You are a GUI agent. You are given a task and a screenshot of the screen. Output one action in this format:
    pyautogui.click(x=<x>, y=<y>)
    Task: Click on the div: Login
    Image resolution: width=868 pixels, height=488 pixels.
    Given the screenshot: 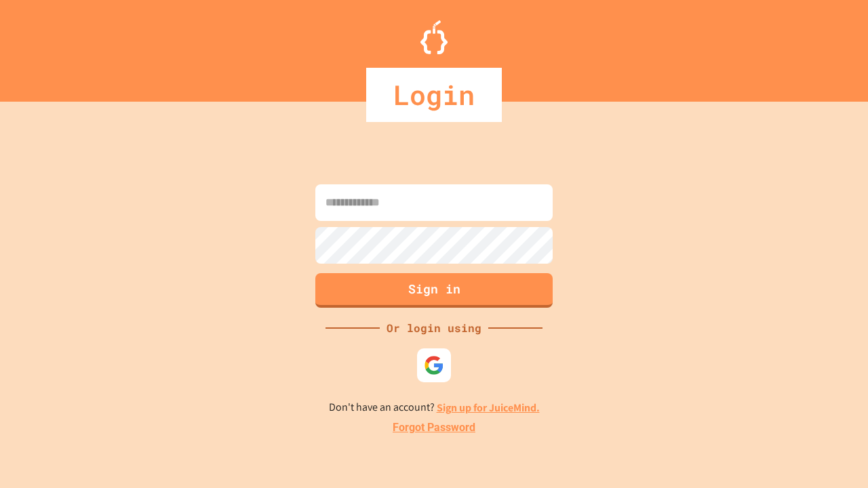 What is the action you would take?
    pyautogui.click(x=434, y=95)
    